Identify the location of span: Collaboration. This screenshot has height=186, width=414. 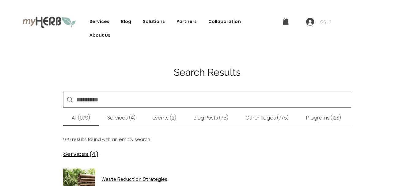
(225, 21).